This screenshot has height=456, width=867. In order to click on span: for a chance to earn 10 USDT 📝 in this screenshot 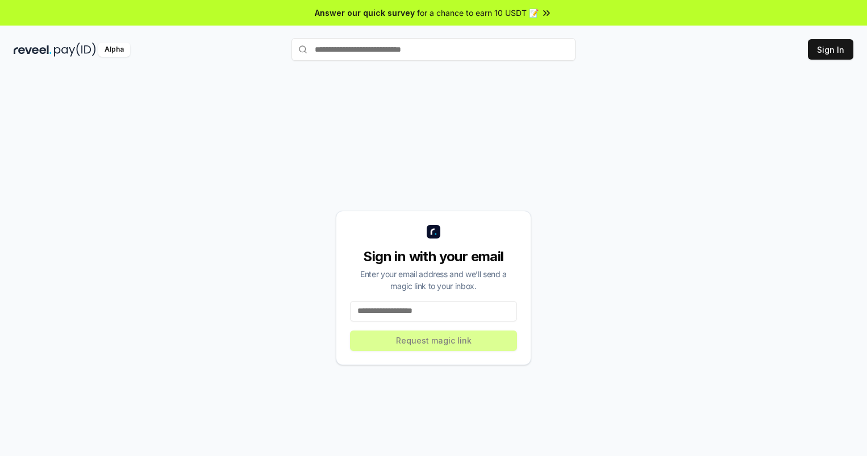, I will do `click(478, 13)`.